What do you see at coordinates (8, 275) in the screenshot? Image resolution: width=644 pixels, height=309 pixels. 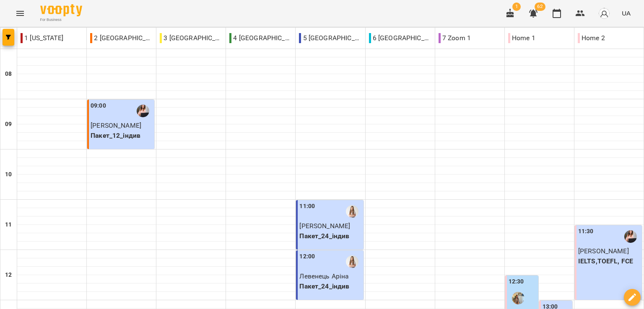 I see `h6: 12` at bounding box center [8, 275].